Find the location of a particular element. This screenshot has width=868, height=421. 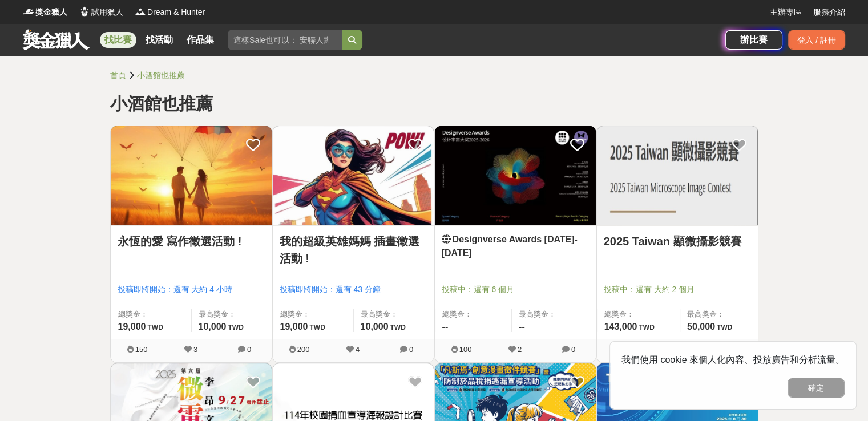

span: 獎金獵人 is located at coordinates (51, 12).